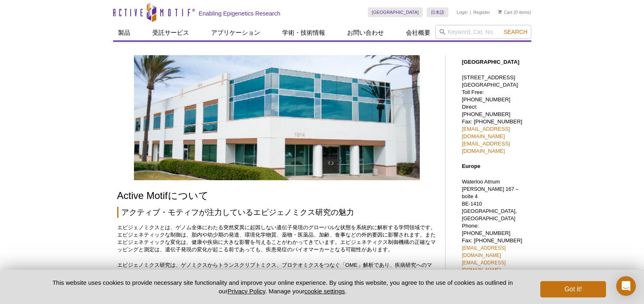 This screenshot has width=644, height=304. What do you see at coordinates (515, 12) in the screenshot?
I see `li: (0 items)` at bounding box center [515, 12].